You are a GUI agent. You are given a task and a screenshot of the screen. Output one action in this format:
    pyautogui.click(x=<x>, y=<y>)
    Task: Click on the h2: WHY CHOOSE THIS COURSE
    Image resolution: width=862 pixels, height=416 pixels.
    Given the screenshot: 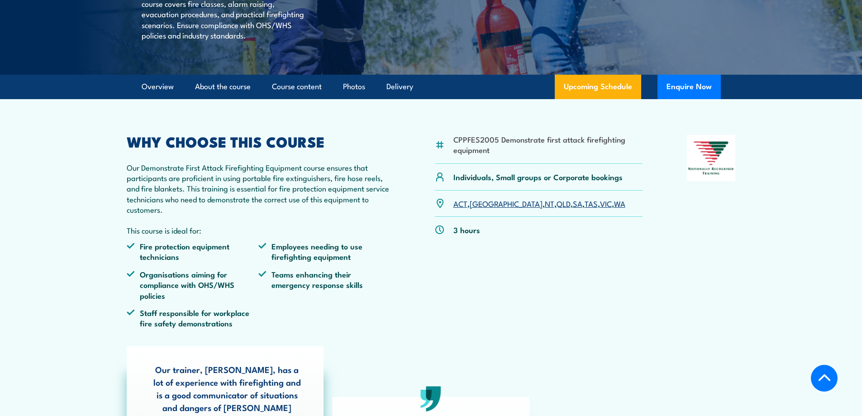 What is the action you would take?
    pyautogui.click(x=259, y=141)
    